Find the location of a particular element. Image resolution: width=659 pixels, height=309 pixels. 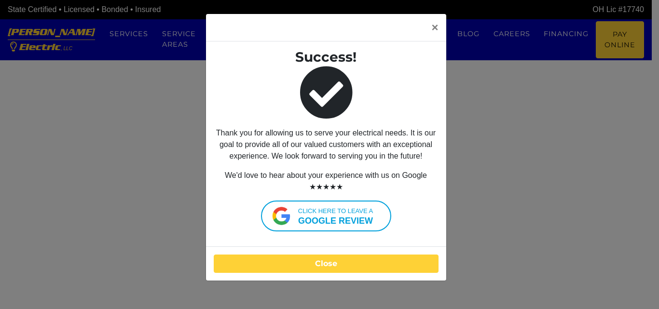

h3: Success! is located at coordinates (326, 57).